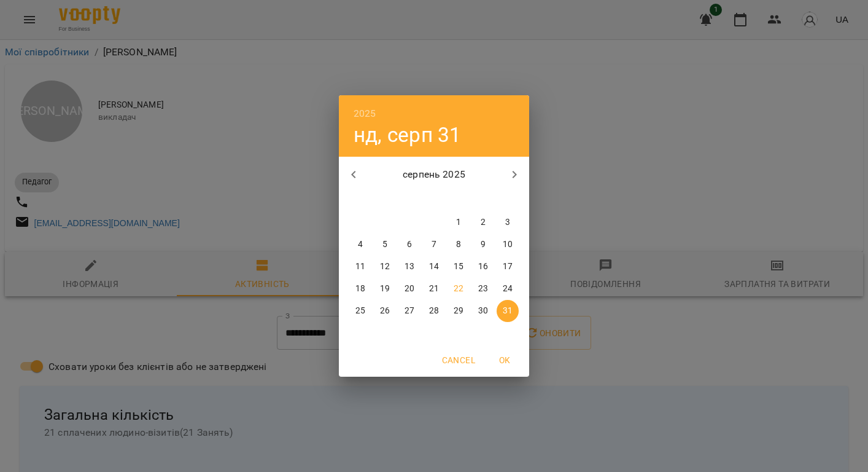 Image resolution: width=868 pixels, height=472 pixels. What do you see at coordinates (409, 311) in the screenshot?
I see `button: 27` at bounding box center [409, 311].